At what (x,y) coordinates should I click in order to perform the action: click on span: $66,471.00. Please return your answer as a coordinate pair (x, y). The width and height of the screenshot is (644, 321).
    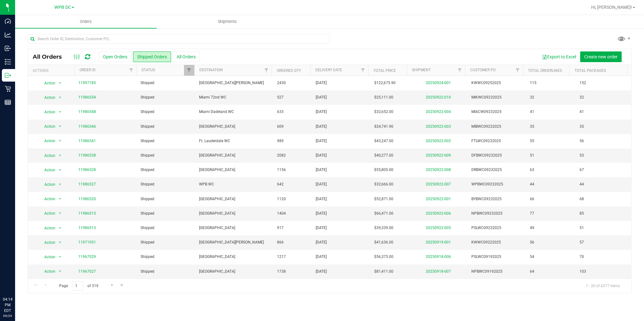
    Looking at the image, I should click on (383, 213).